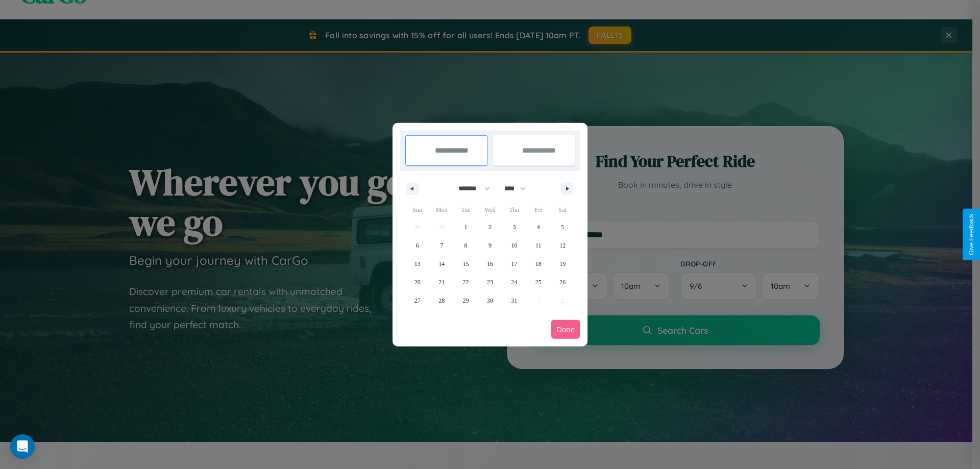  What do you see at coordinates (562, 227) in the screenshot?
I see `span: 5` at bounding box center [562, 227].